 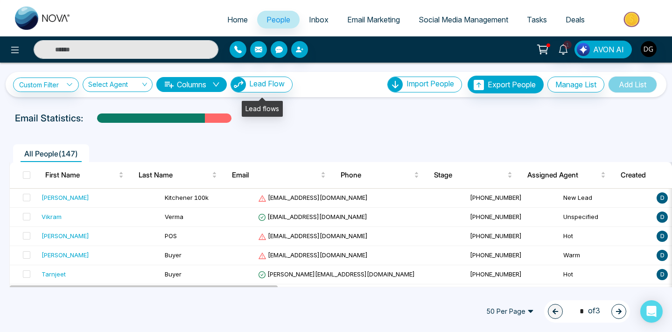 What do you see at coordinates (51, 154) in the screenshot?
I see `span: All People ( 147 )` at bounding box center [51, 154].